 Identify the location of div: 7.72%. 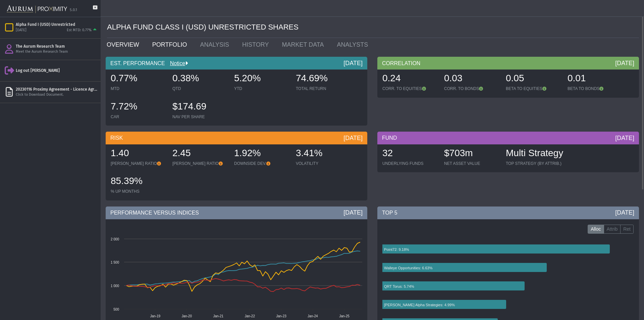
(138, 107).